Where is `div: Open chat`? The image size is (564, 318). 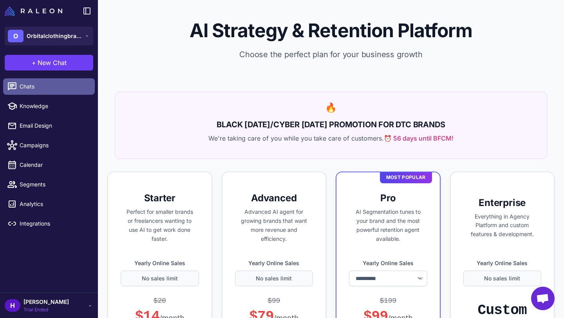
div: Open chat is located at coordinates (543, 298).